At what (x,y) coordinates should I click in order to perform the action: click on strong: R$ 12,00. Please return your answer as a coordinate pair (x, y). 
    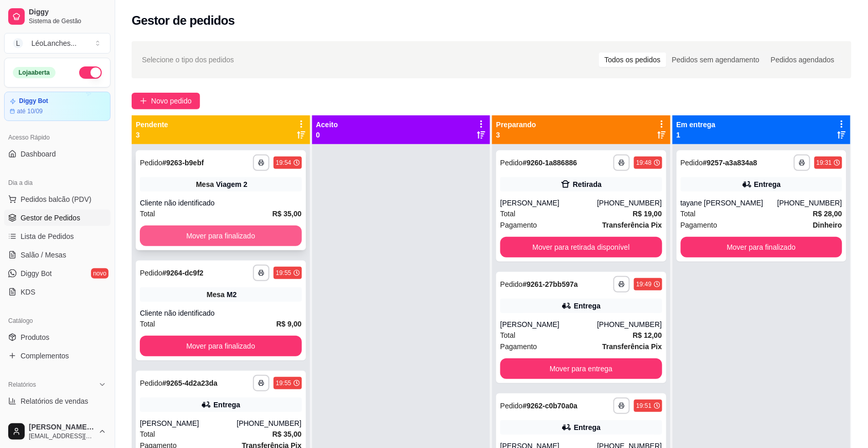
    Looking at the image, I should click on (648, 335).